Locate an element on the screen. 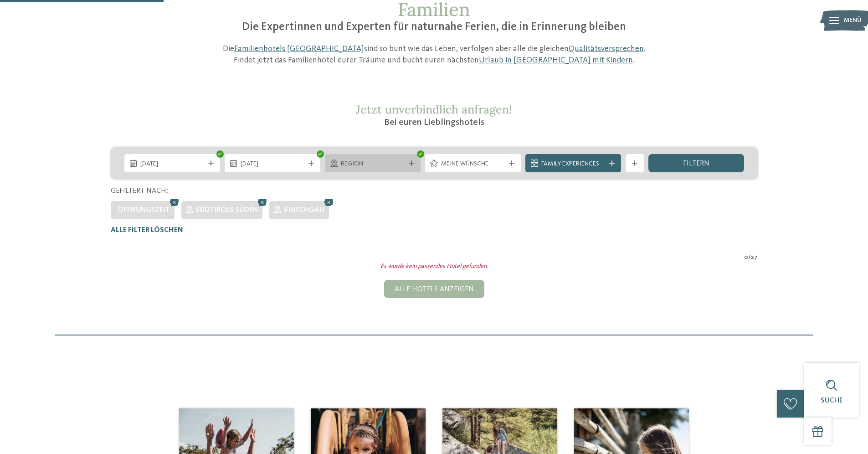 The width and height of the screenshot is (868, 454). span: 27 is located at coordinates (754, 258).